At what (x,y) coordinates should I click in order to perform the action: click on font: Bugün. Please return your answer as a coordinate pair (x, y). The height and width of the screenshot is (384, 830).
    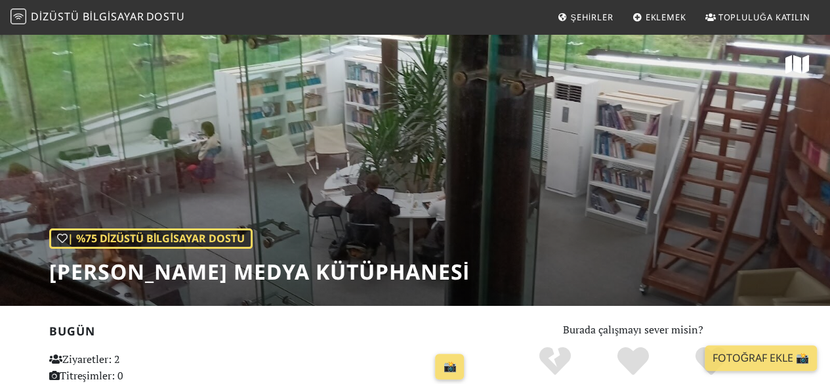
    Looking at the image, I should click on (72, 331).